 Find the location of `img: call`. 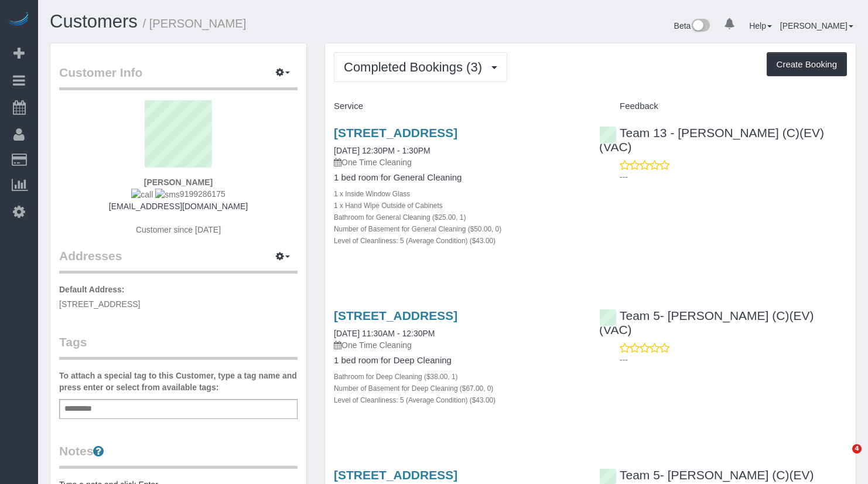

img: call is located at coordinates (142, 195).